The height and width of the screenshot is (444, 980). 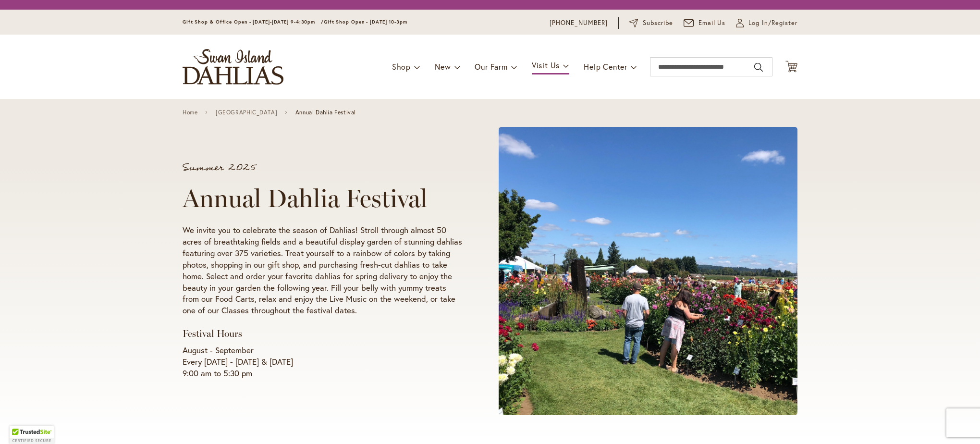 What do you see at coordinates (32, 435) in the screenshot?
I see `div: TrustedSite Certified` at bounding box center [32, 435].